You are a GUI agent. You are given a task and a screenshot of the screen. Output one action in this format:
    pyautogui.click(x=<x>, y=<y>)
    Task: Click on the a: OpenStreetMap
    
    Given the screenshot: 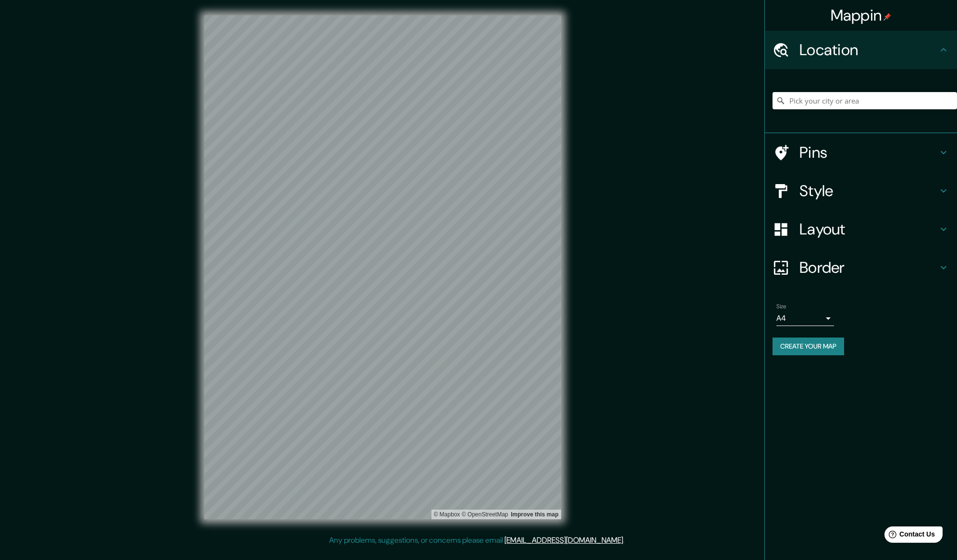 What is the action you would take?
    pyautogui.click(x=485, y=514)
    